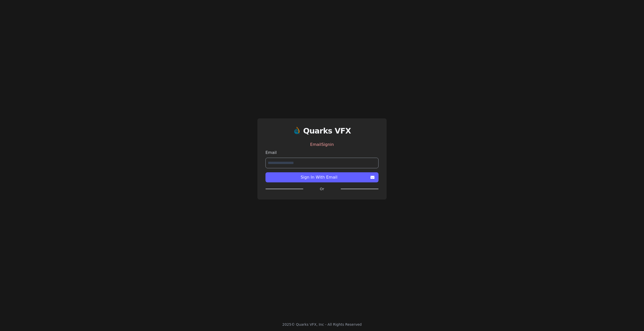  Describe the element at coordinates (319, 177) in the screenshot. I see `span: Sign In With Email` at that location.